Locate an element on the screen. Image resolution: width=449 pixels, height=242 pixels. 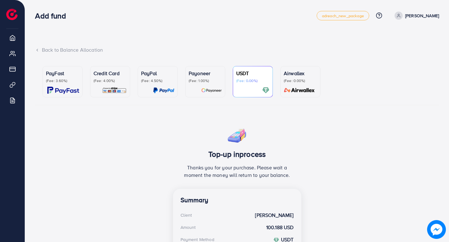
a: adreach_new_package is located at coordinates (343, 16).